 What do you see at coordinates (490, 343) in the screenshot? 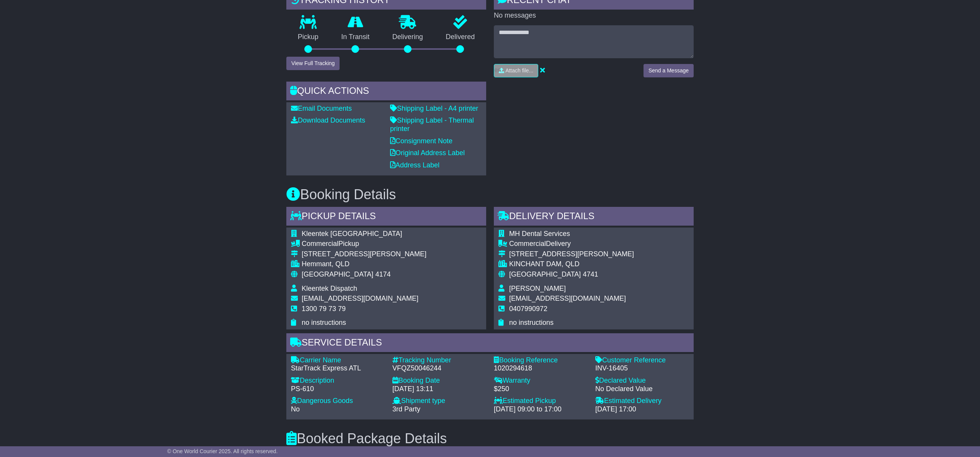
I see `div: Service Details` at bounding box center [490, 343].